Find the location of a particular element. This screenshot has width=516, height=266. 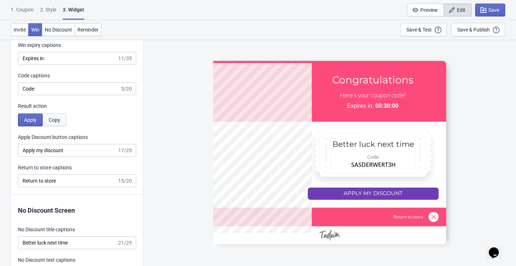

span: Win is located at coordinates (35, 30).